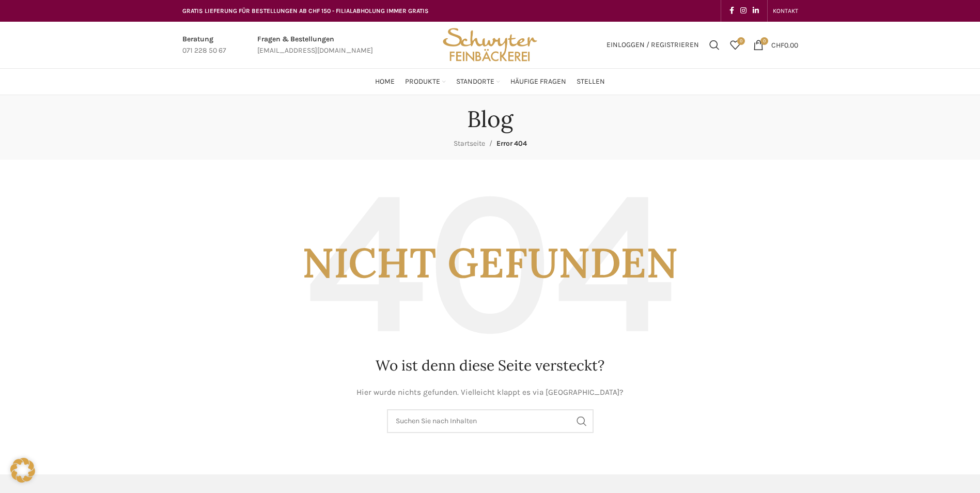 The height and width of the screenshot is (493, 980). Describe the element at coordinates (538, 81) in the screenshot. I see `a: Häufige Fragen` at that location.